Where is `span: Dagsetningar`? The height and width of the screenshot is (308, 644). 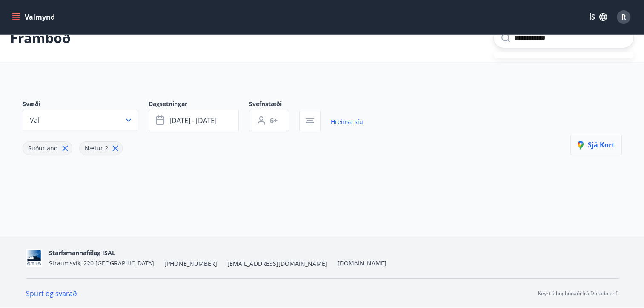 span: Dagsetningar is located at coordinates (199, 105).